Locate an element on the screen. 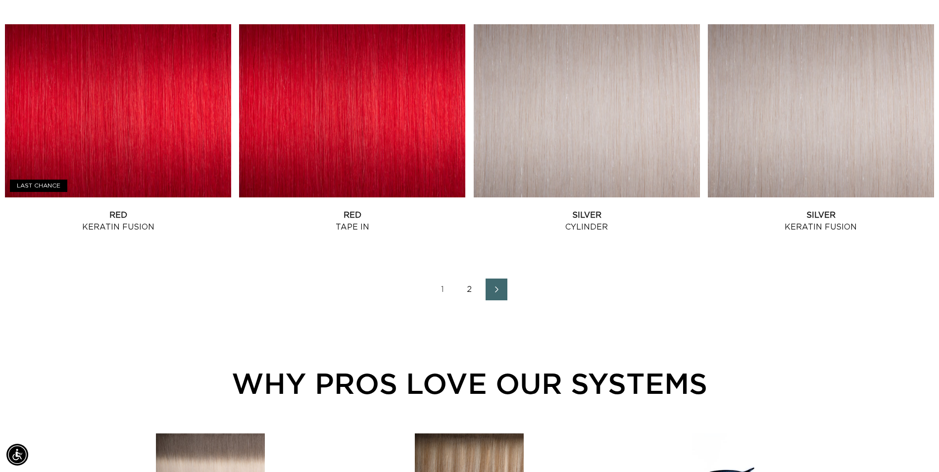 The image size is (939, 472). a: Page 1 is located at coordinates (443, 289).